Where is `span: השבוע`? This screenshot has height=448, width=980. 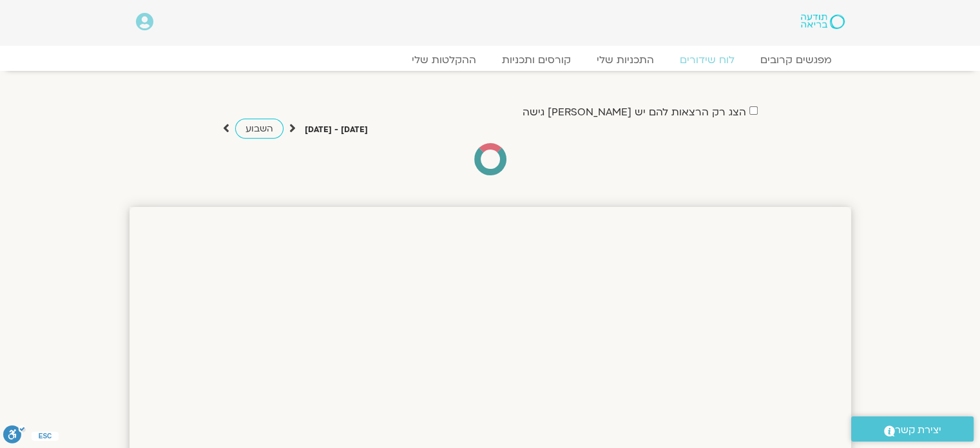
span: השבוע is located at coordinates (259, 129).